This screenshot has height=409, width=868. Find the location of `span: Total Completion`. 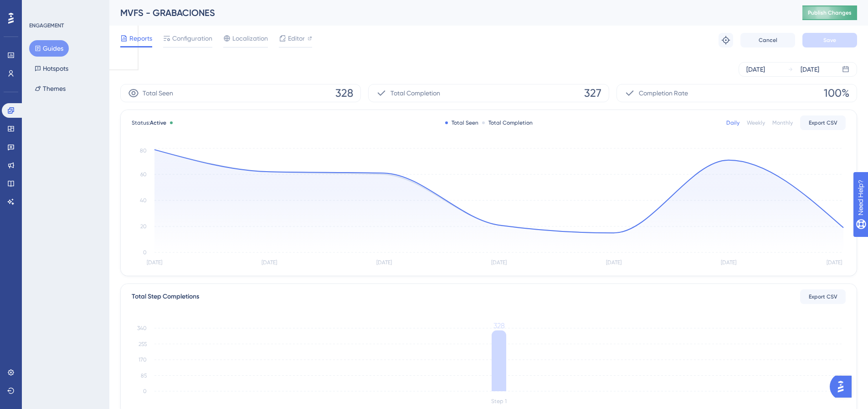

span: Total Completion is located at coordinates (415, 93).